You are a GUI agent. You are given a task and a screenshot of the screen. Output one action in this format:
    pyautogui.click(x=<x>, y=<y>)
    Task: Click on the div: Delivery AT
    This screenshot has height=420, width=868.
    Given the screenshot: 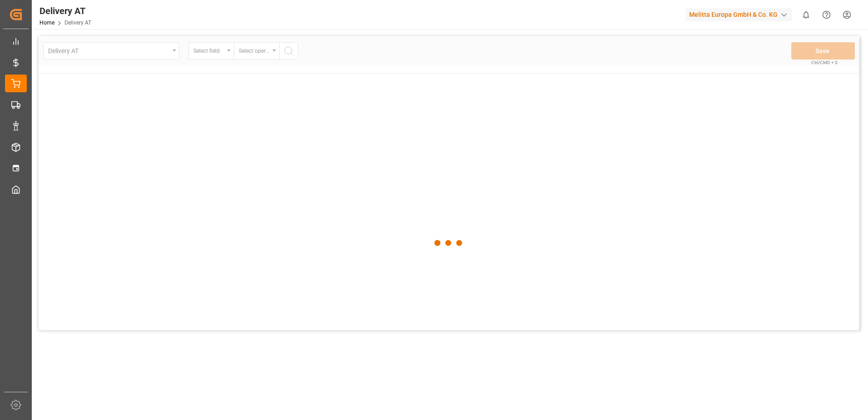 What is the action you would take?
    pyautogui.click(x=65, y=11)
    